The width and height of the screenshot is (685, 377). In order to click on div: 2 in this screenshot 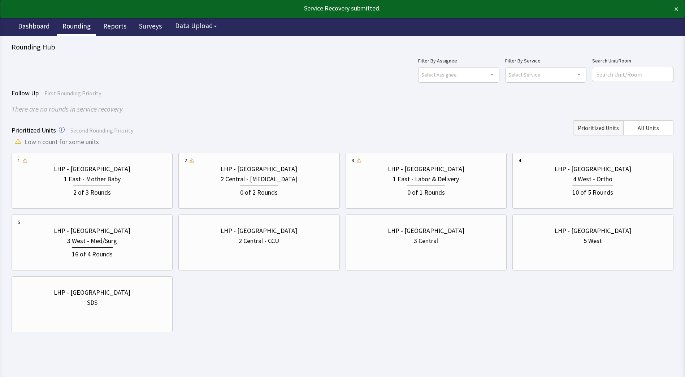, I will do `click(186, 160)`.